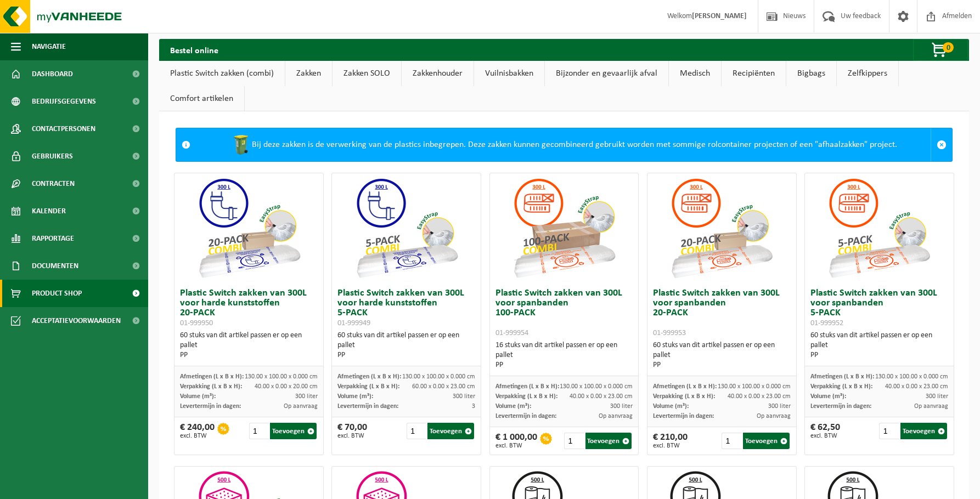 The height and width of the screenshot is (499, 980). What do you see at coordinates (49, 46) in the screenshot?
I see `span: Navigatie` at bounding box center [49, 46].